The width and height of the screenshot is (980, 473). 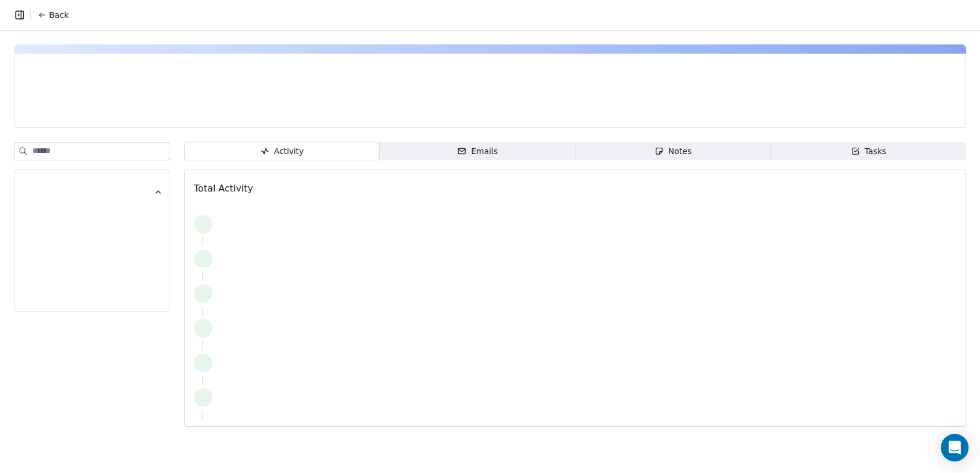 What do you see at coordinates (673, 151) in the screenshot?
I see `div: Notes` at bounding box center [673, 151].